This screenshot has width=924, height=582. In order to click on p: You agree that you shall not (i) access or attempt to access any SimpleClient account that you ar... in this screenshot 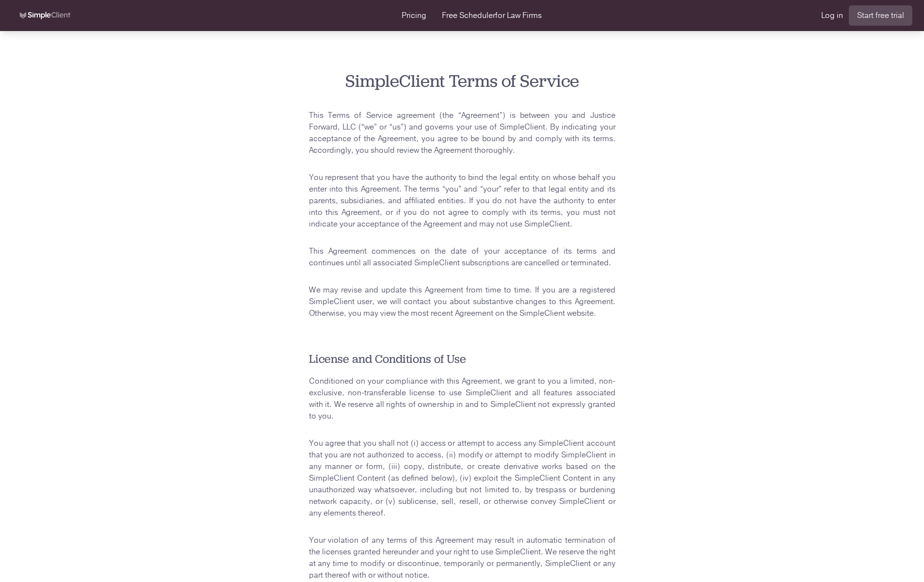, I will do `click(462, 478)`.